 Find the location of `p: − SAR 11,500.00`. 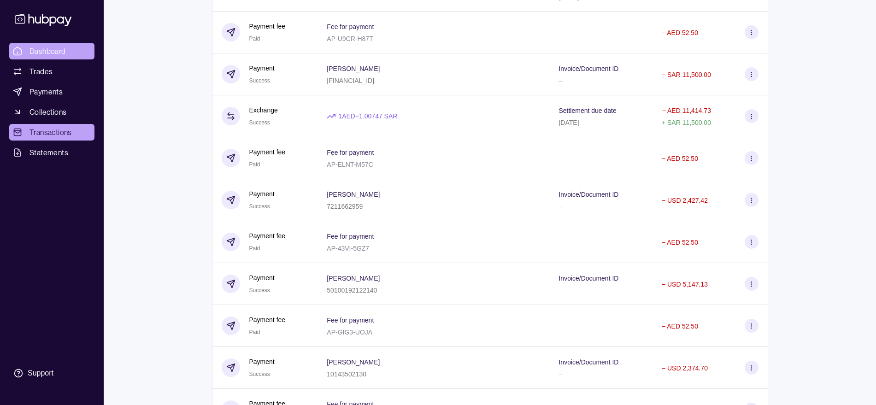

p: − SAR 11,500.00 is located at coordinates (686, 75).